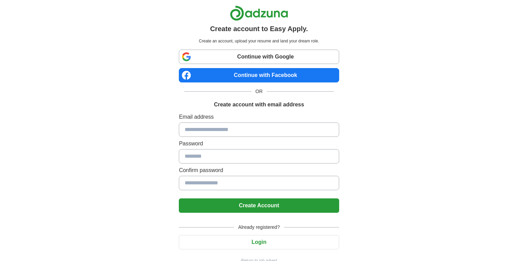 This screenshot has width=518, height=261. Describe the element at coordinates (259, 242) in the screenshot. I see `a: Login` at that location.